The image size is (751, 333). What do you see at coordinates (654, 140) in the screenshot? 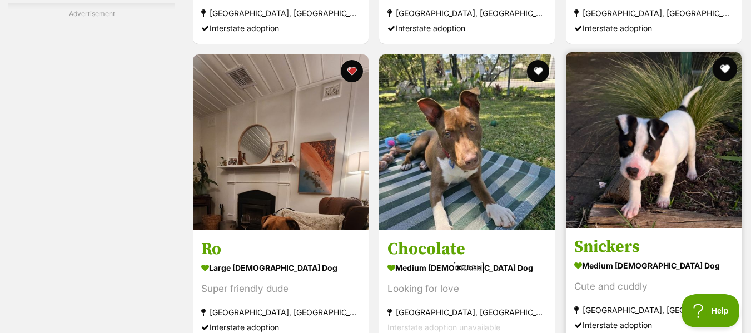
I see `img: Snickers - Staffordshire Bull Terrier Dog` at bounding box center [654, 140].